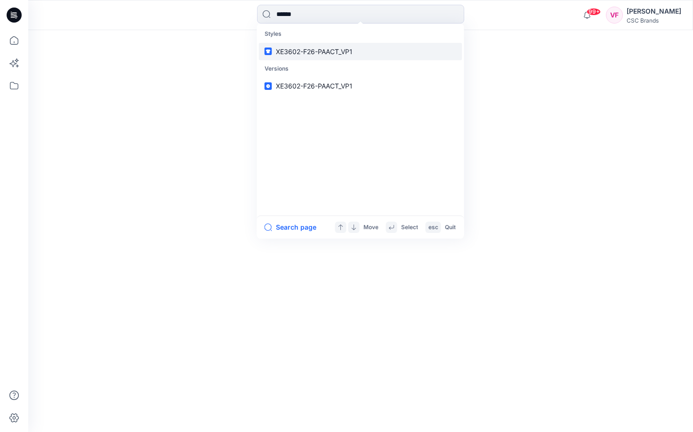  What do you see at coordinates (291, 228) in the screenshot?
I see `button: Search page` at bounding box center [291, 228].